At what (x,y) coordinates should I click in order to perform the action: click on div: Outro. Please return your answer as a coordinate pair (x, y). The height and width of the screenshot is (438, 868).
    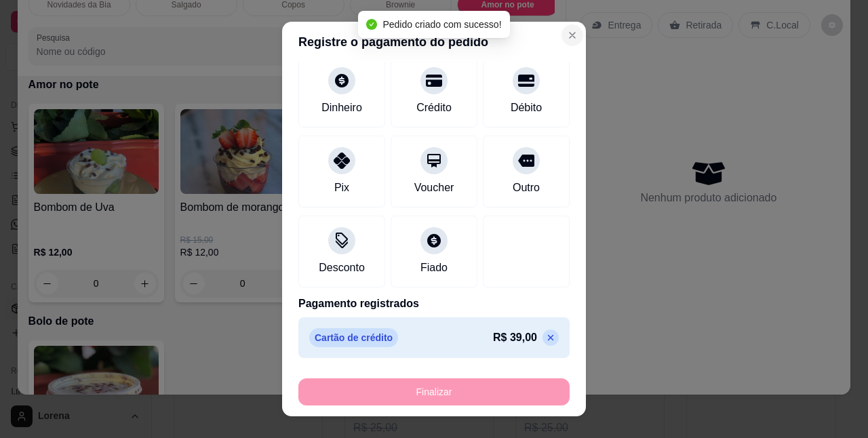
    Looking at the image, I should click on (526, 188).